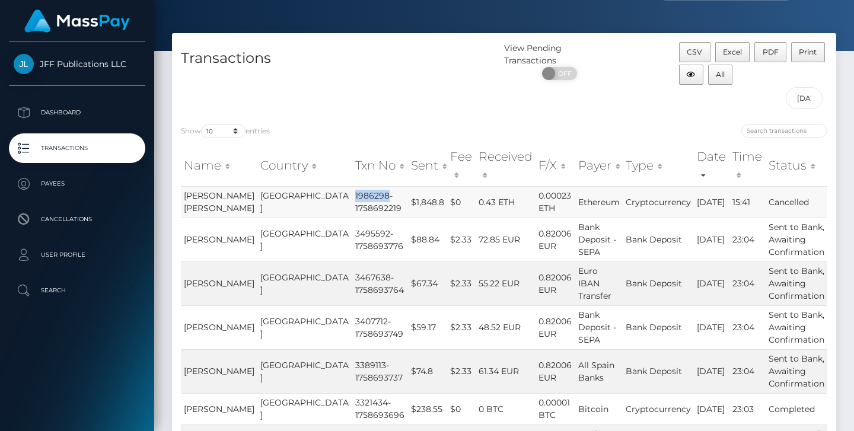  What do you see at coordinates (796, 202) in the screenshot?
I see `td: Cancelled` at bounding box center [796, 202].